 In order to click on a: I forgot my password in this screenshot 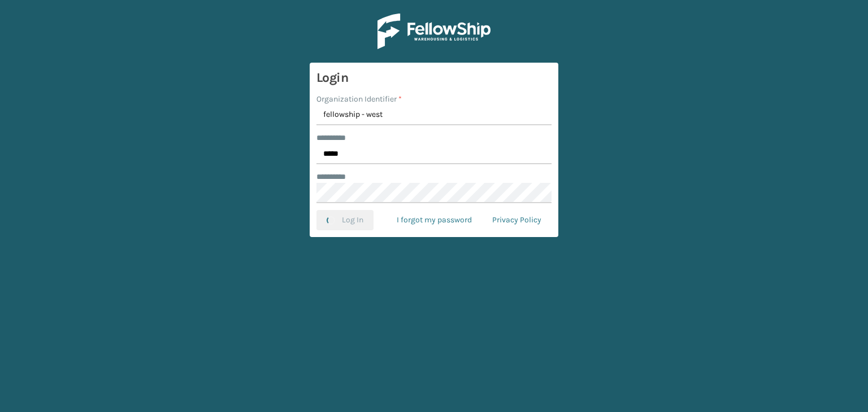, I will do `click(434, 220)`.